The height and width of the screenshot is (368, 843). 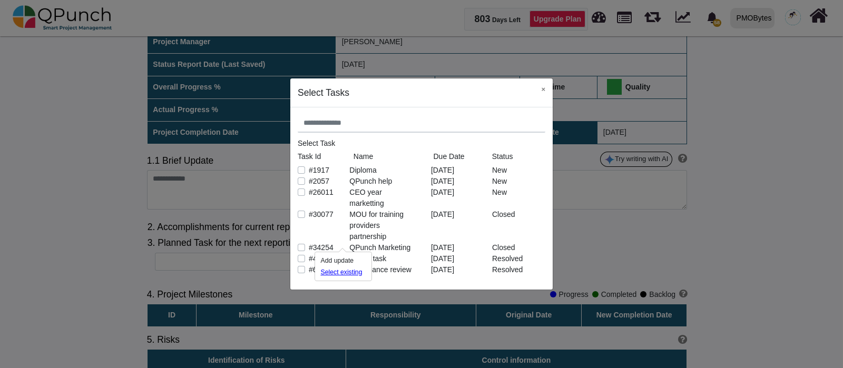 I want to click on button: Close, so click(x=544, y=89).